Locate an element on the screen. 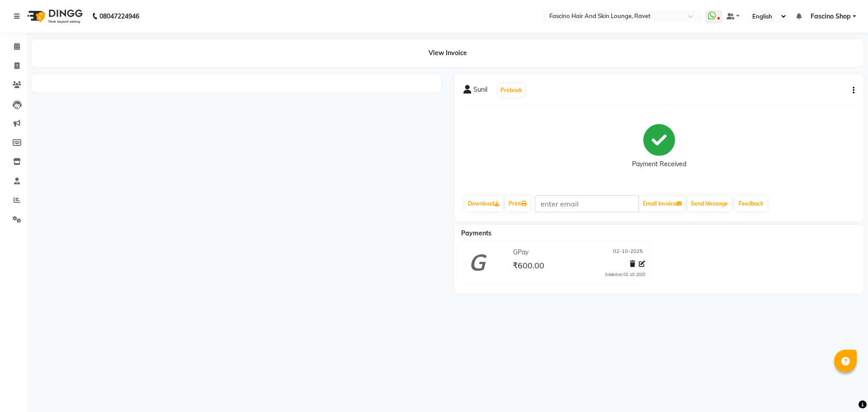 This screenshot has height=412, width=868. a: Print is located at coordinates (518, 204).